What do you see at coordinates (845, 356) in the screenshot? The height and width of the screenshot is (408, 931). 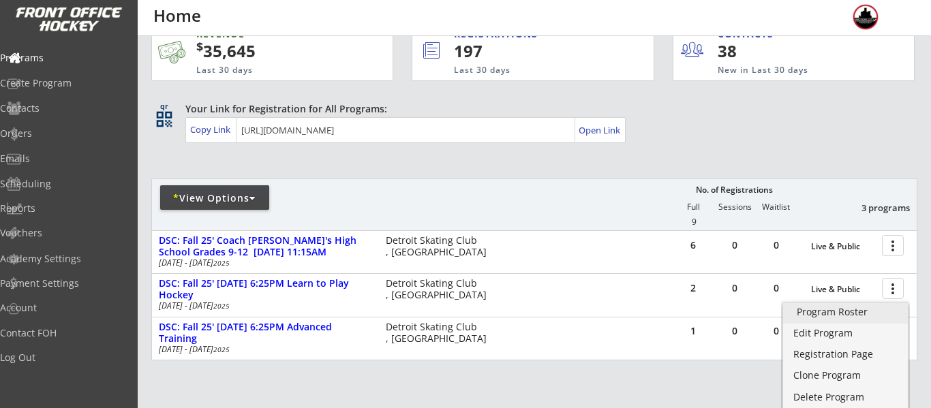 I see `a: Registration Page` at bounding box center [845, 356].